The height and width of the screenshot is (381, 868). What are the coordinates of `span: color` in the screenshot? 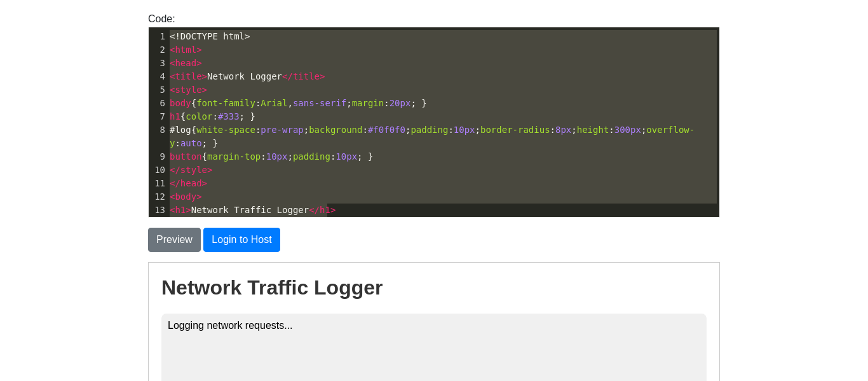 It's located at (199, 117).